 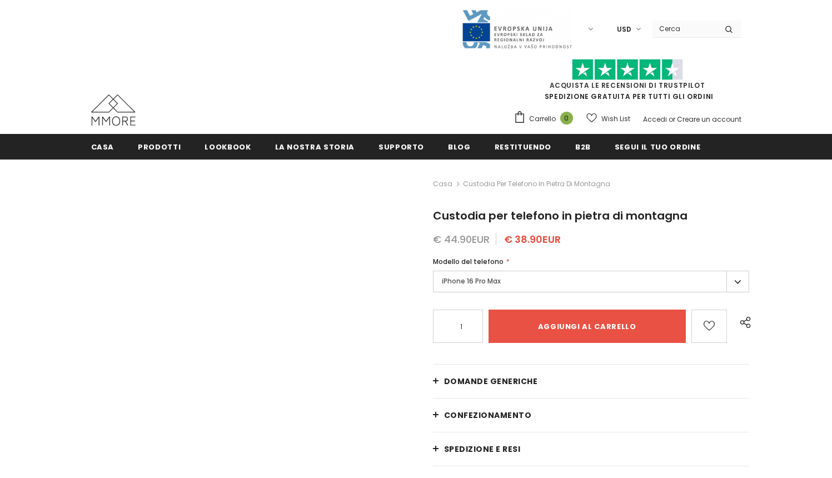 What do you see at coordinates (655, 119) in the screenshot?
I see `a: Accedi` at bounding box center [655, 119].